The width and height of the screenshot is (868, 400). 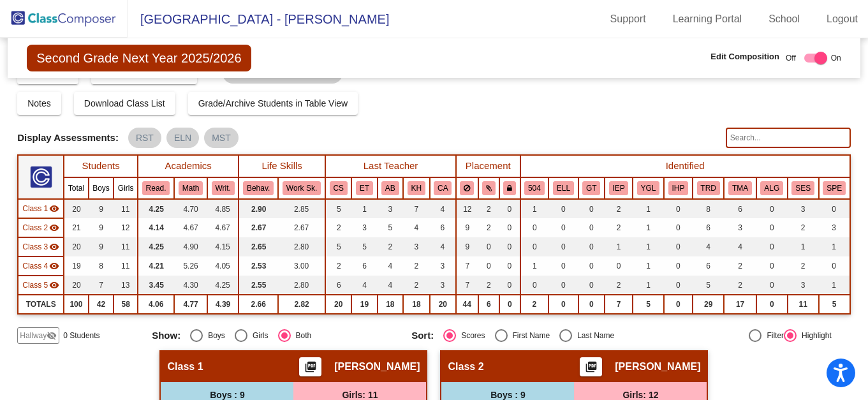 What do you see at coordinates (213, 336) in the screenshot?
I see `div: Boys` at bounding box center [213, 336].